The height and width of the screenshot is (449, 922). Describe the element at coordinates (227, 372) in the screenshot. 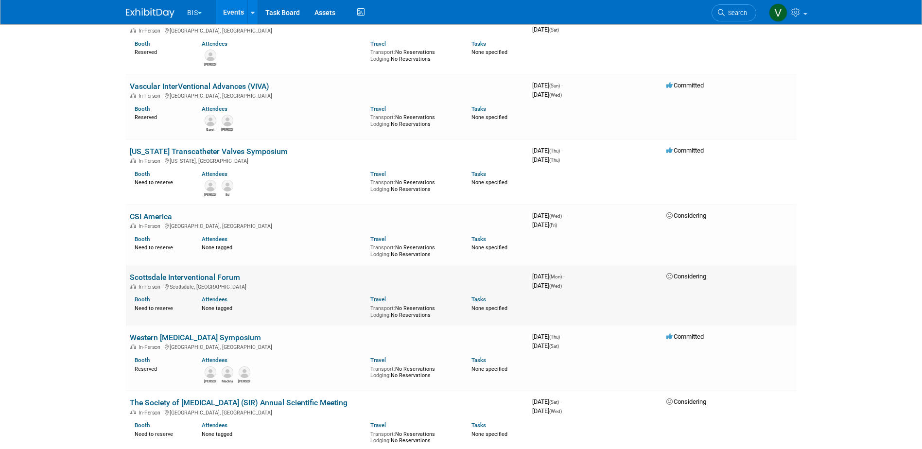

I see `img: Madina Eason` at that location.